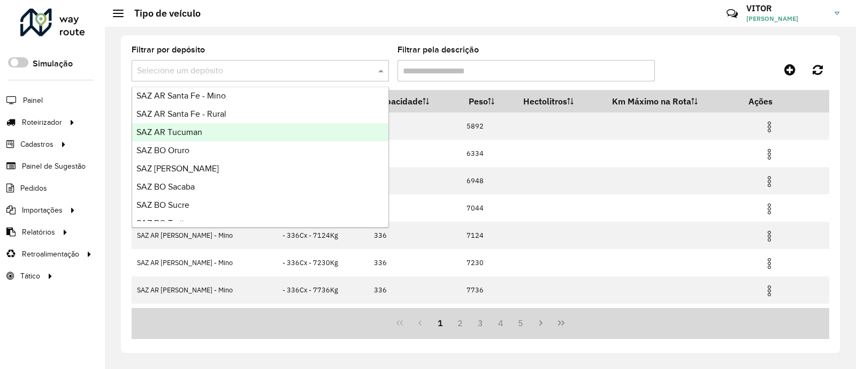 Image resolution: width=856 pixels, height=369 pixels. I want to click on td: 7736, so click(489, 290).